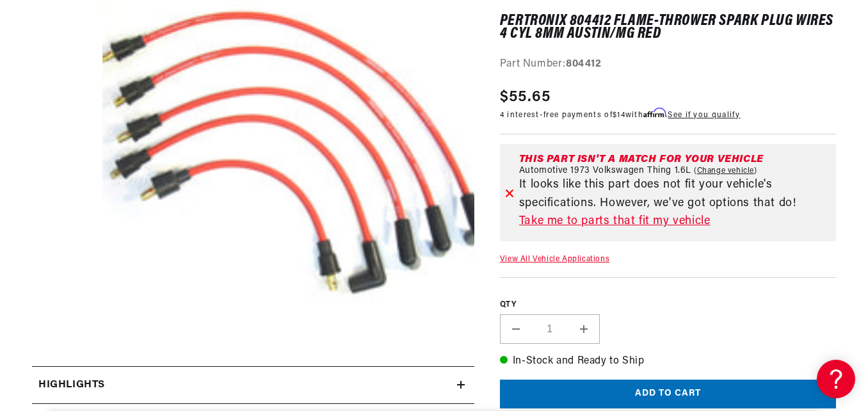  I want to click on a: See if you qualify - Learn more about Affirm Financing (opens in modal), so click(703, 115).